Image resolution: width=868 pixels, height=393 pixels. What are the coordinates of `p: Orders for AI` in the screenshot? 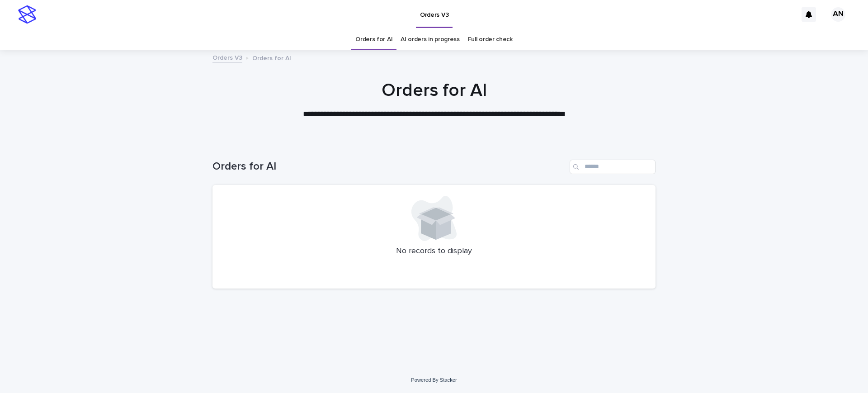 It's located at (272, 57).